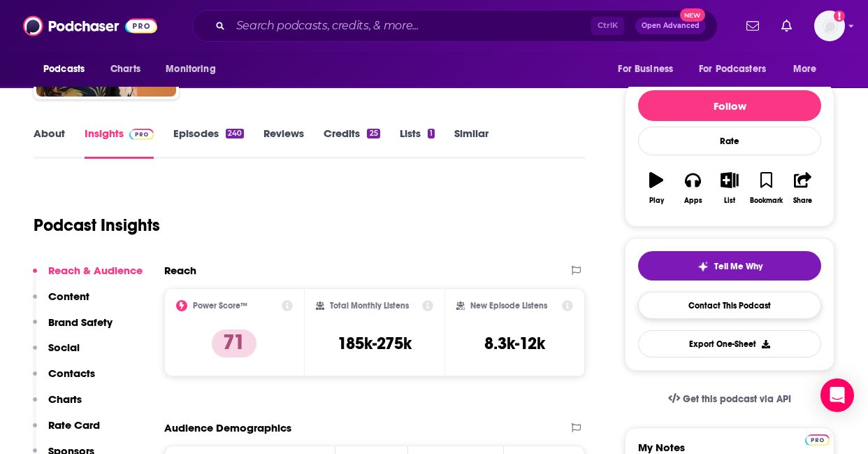  I want to click on span: Tell Me Why, so click(738, 266).